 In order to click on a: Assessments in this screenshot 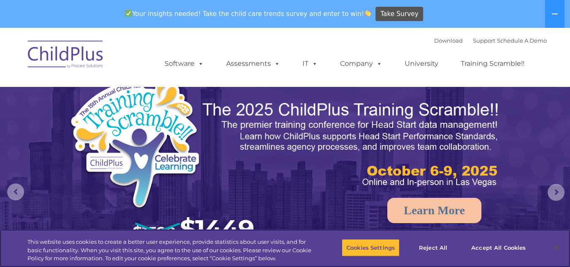, I will do `click(253, 64)`.